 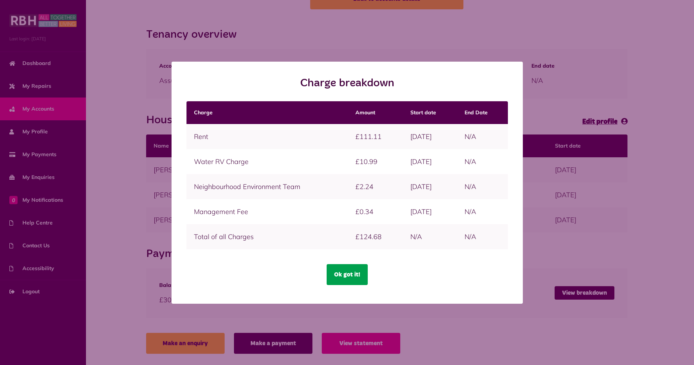 What do you see at coordinates (375, 161) in the screenshot?
I see `td: £10.99` at bounding box center [375, 161].